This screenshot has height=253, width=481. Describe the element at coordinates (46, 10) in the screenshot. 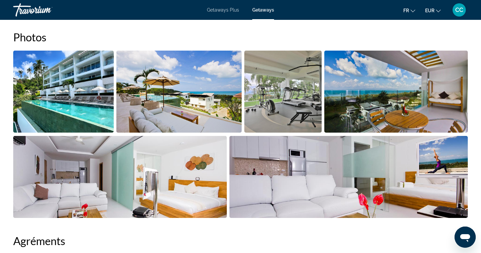

I see `a: Travorium` at that location.